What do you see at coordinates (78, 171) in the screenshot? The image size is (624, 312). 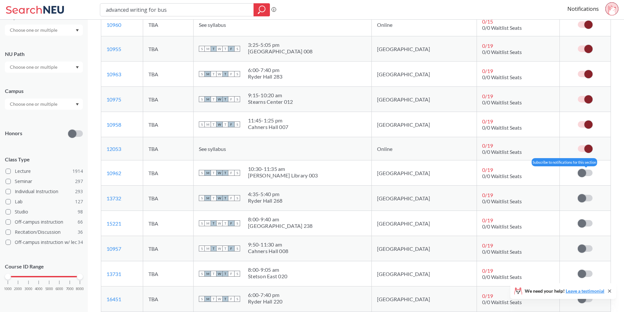 I see `span: 1914` at bounding box center [78, 171].